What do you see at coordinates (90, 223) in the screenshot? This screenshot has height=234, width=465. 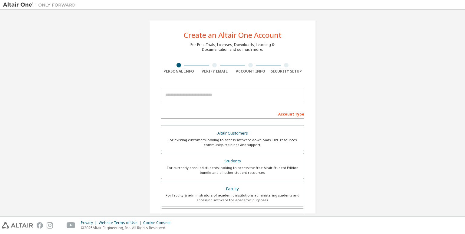 I see `div: Privacy` at bounding box center [90, 223].